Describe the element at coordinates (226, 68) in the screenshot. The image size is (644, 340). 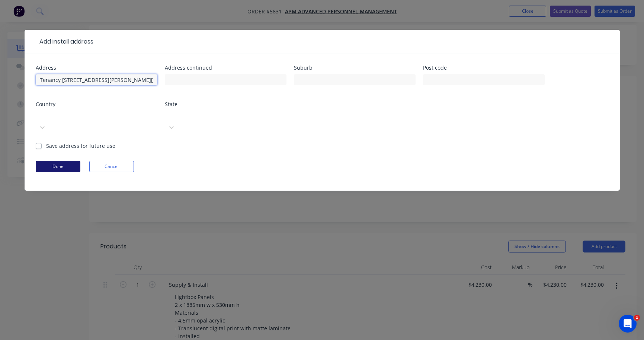
I see `div: Address continued` at that location.